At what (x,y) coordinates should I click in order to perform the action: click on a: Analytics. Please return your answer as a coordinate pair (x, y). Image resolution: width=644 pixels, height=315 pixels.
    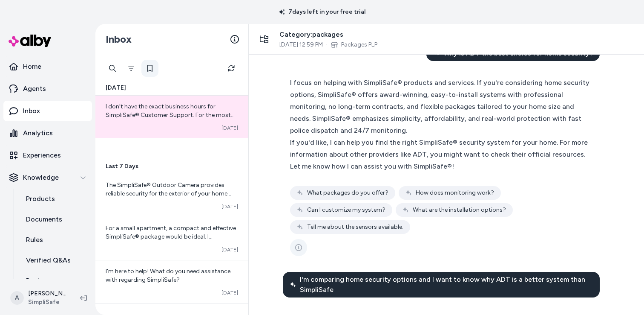
    Looking at the image, I should click on (48, 133).